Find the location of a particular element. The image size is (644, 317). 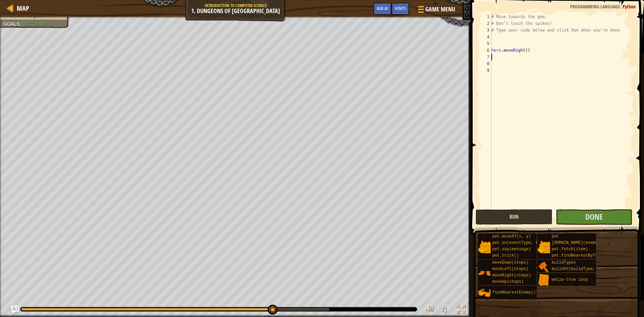

div: 3 is located at coordinates (485, 30).